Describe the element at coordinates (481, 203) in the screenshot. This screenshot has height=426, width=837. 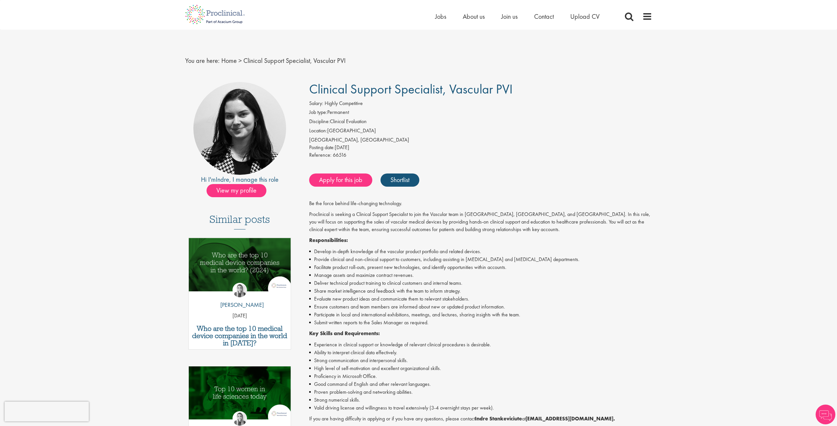
I see `p: Be the force behind life-changing technology.` at that location.